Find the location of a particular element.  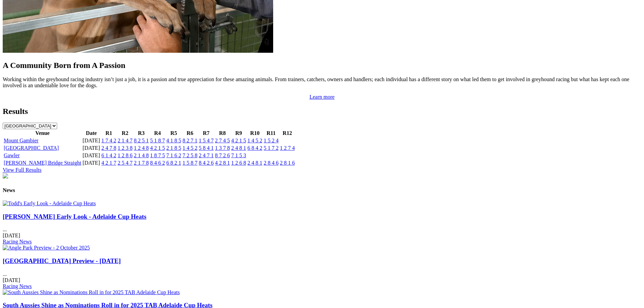

a: 2 7 4 5 is located at coordinates (222, 140).